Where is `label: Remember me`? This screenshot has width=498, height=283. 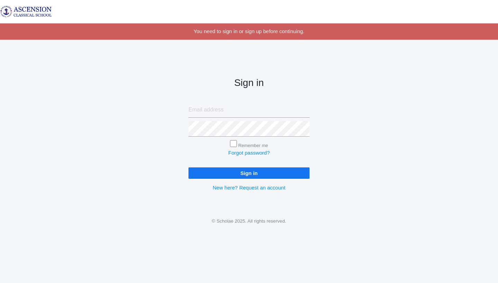 label: Remember me is located at coordinates (253, 146).